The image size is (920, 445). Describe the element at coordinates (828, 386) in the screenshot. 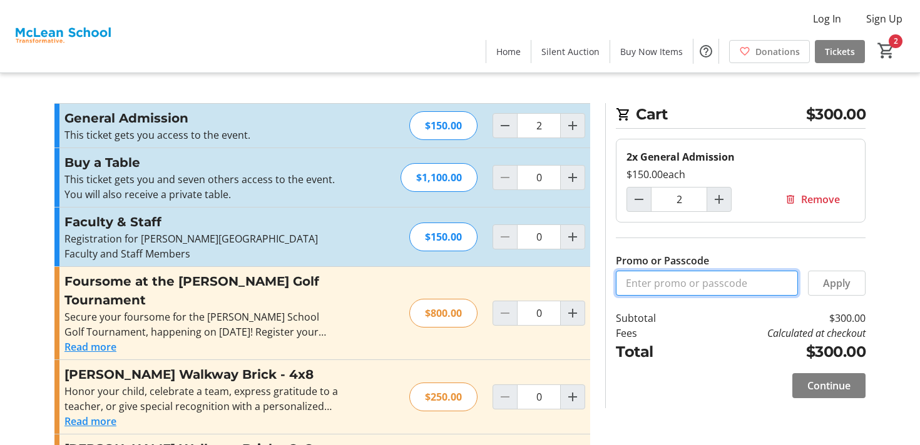

I see `button: Continue` at that location.